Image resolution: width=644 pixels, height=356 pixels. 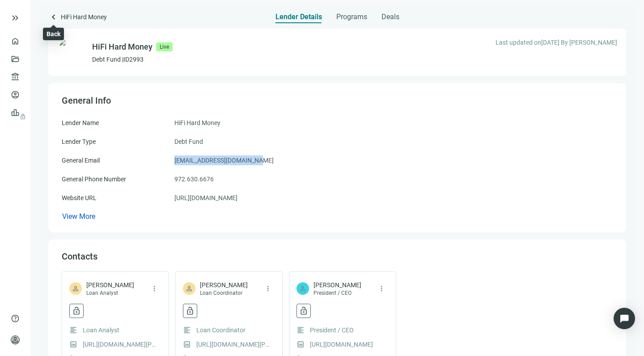 I want to click on button: keyboard_double_arrow_right, so click(x=15, y=18).